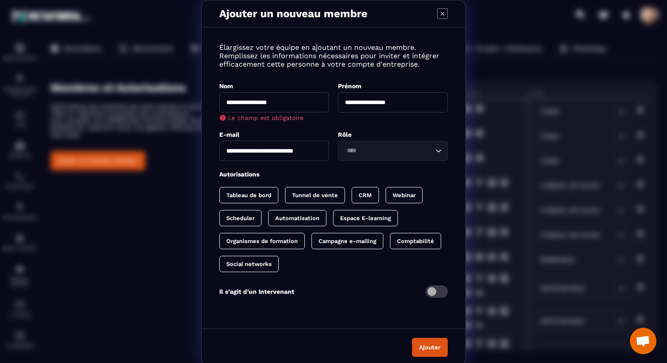  I want to click on div: Search for option, so click(392, 151).